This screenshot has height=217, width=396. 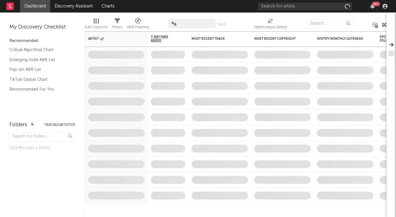 I want to click on div: Most Recent Copyright, so click(x=278, y=39).